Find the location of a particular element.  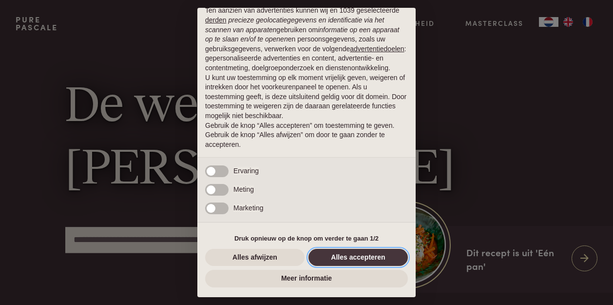

p: Gebruik de knop “Alles accepteren” om toestemming te geven. Gebruik de knop “Alles afwijzen” om d... is located at coordinates (307, 135).